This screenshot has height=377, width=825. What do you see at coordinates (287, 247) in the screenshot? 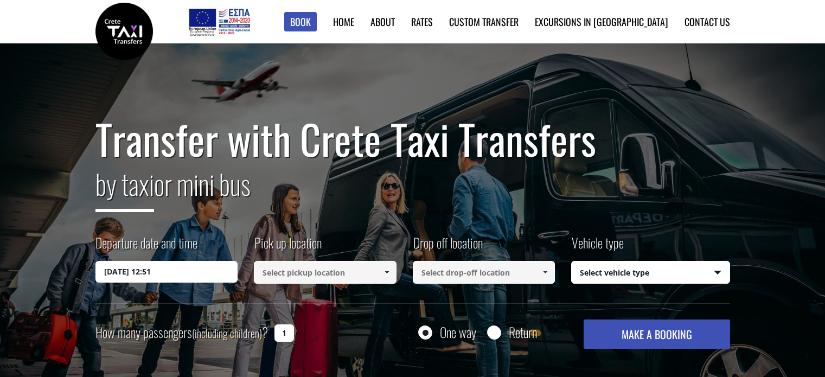
I see `label: Pick up location` at bounding box center [287, 247].